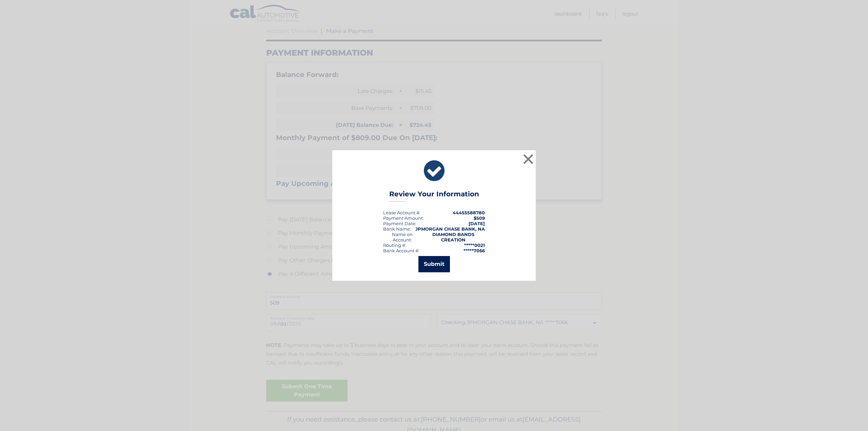 Image resolution: width=868 pixels, height=431 pixels. I want to click on div: Name on Account:, so click(402, 237).